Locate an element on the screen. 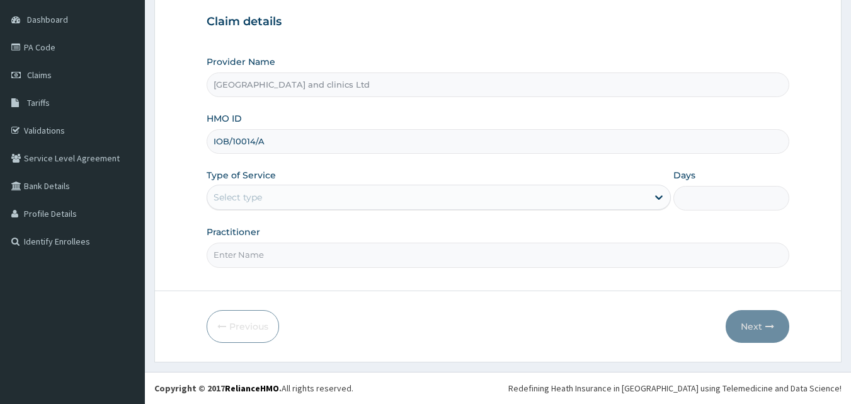 The height and width of the screenshot is (404, 851). span: Dashboard is located at coordinates (47, 20).